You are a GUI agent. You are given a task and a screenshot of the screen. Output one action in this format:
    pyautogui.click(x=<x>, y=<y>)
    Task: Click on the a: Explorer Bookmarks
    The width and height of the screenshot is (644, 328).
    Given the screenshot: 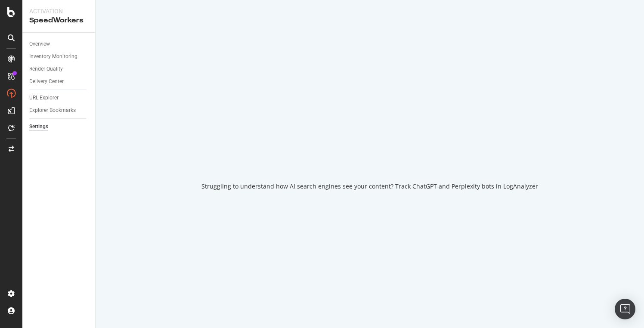 What is the action you would take?
    pyautogui.click(x=59, y=110)
    